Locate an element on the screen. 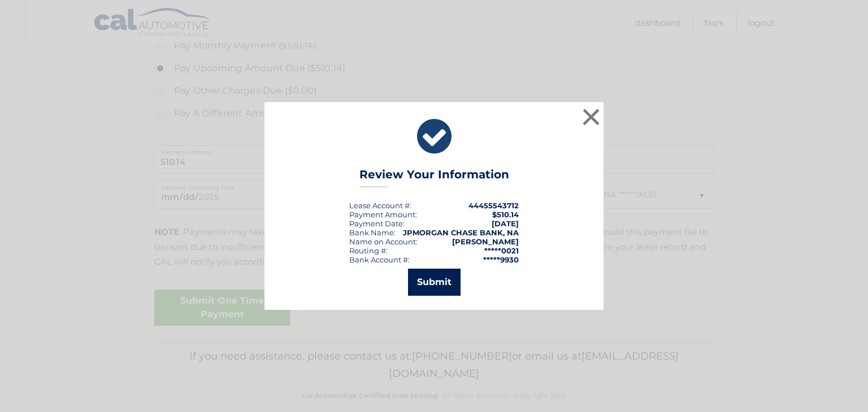 The width and height of the screenshot is (868, 412). h3: Review Your Information is located at coordinates (434, 177).